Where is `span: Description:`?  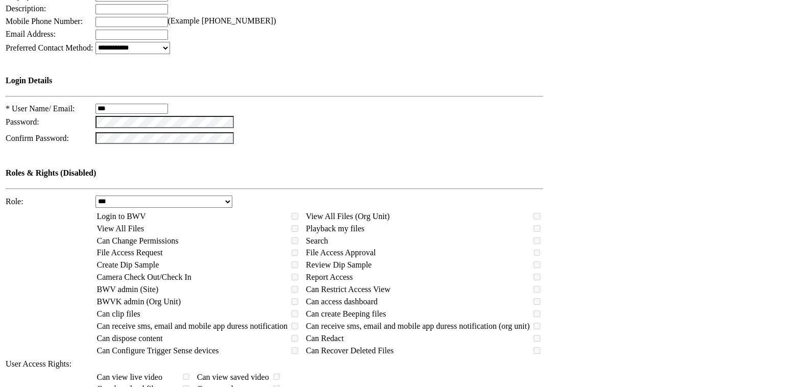
span: Description: is located at coordinates (26, 8).